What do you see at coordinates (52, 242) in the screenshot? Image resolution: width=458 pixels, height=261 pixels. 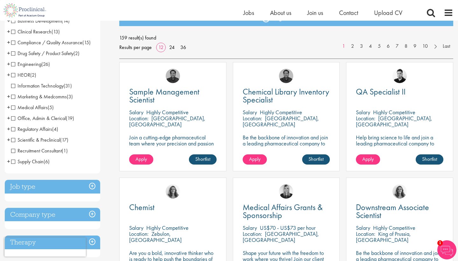 I see `h3: Therapy` at bounding box center [52, 242].